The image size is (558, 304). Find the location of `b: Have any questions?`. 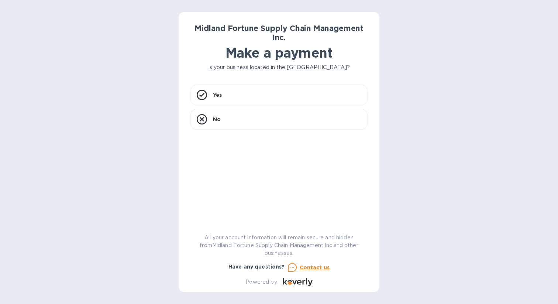

b: Have any questions? is located at coordinates (256, 266).